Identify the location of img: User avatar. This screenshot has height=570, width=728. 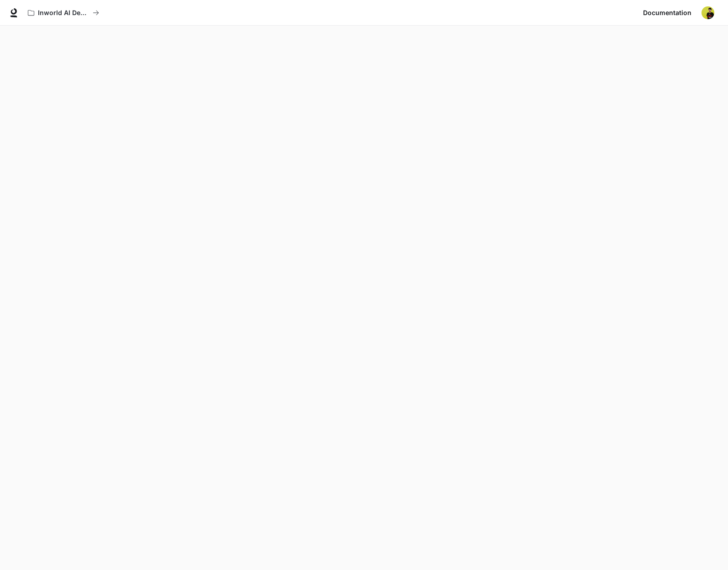
(707, 13).